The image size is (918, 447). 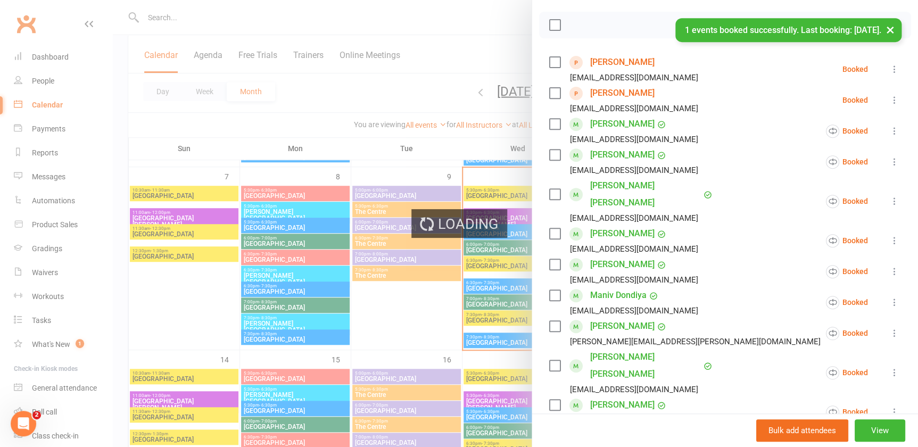 I want to click on button: Bulk add attendees, so click(x=802, y=431).